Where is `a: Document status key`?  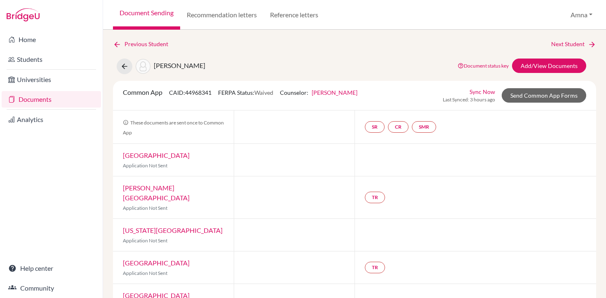
a: Document status key is located at coordinates (483, 66).